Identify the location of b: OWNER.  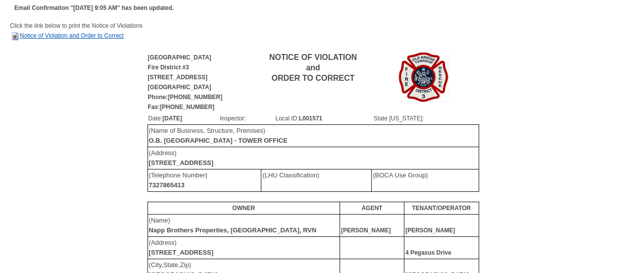
(243, 208).